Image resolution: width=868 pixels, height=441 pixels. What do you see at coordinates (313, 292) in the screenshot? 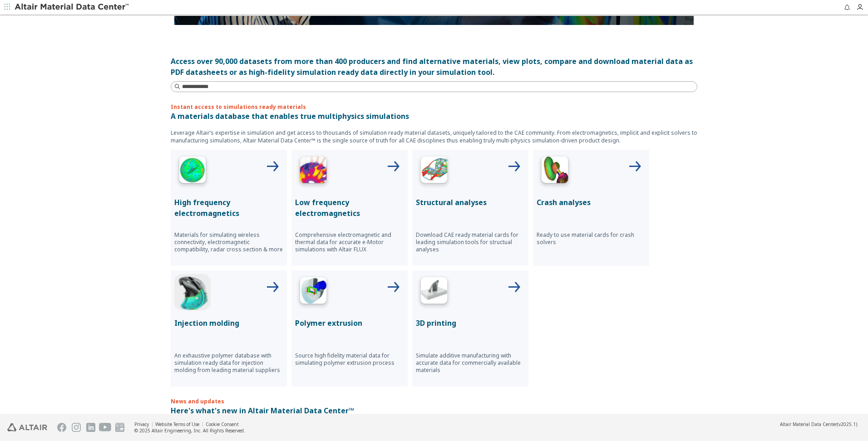
I see `img: Polymer Extrusion Icon` at bounding box center [313, 292].